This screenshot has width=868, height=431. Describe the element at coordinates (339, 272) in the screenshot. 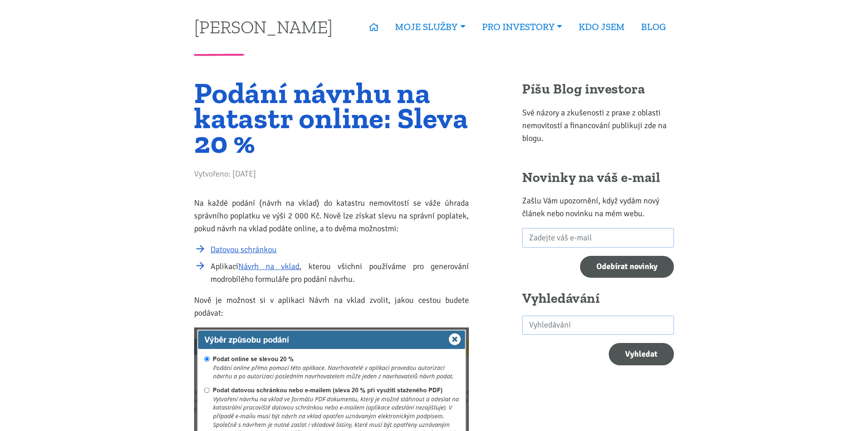

I see `li: Aplikací , kterou všichni používáme pro generování modrobílého formuláře pro podání návrhu.` at that location.